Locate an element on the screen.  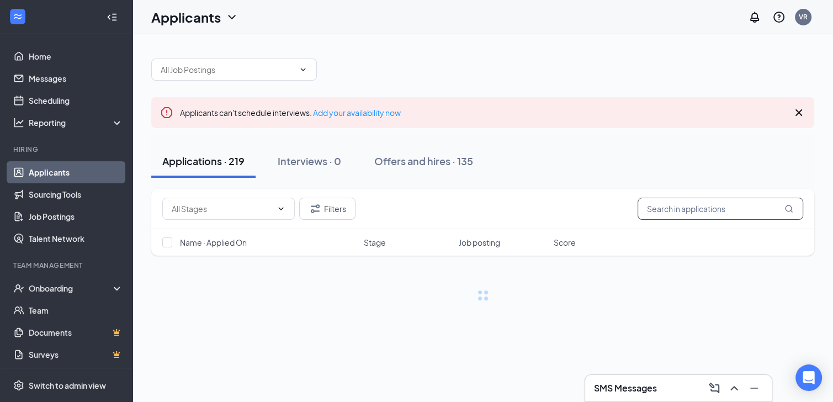
svg: Minimize is located at coordinates (754, 388).